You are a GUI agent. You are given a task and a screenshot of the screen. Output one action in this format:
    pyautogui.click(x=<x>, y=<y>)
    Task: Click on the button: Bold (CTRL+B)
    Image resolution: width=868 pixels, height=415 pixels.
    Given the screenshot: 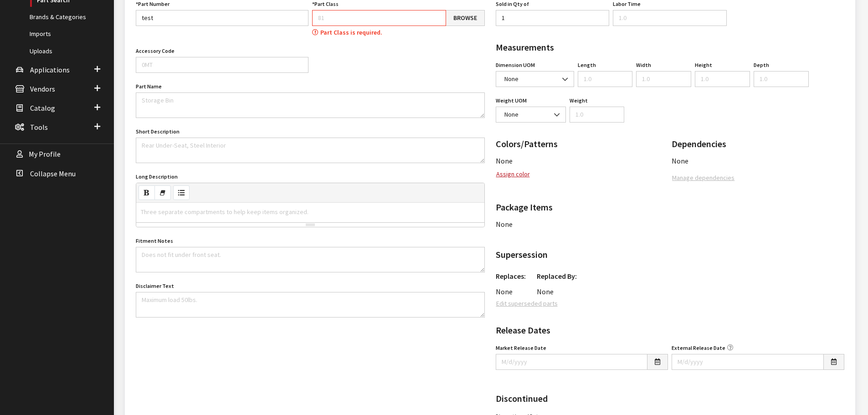 What is the action you would take?
    pyautogui.click(x=147, y=193)
    